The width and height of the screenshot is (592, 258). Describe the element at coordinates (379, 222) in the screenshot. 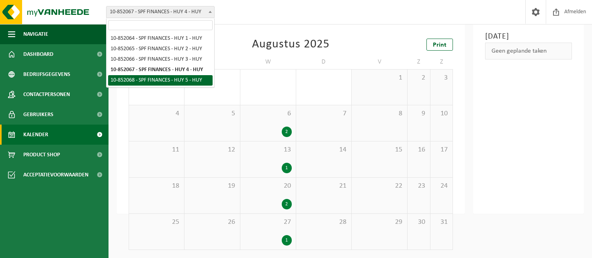

I see `span: 29` at that location.